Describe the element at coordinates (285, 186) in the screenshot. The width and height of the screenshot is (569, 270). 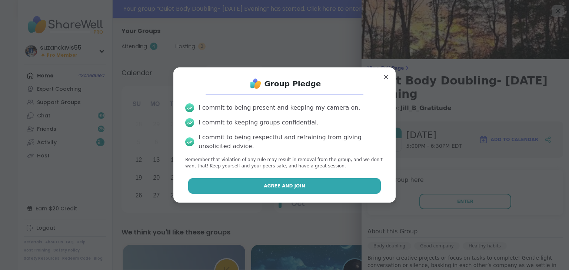
I see `button: Agree and Join` at that location.